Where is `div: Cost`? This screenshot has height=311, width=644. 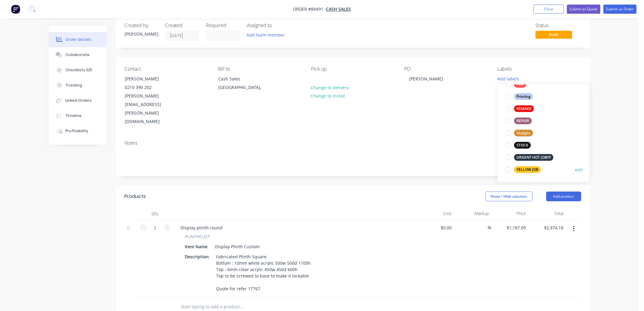 div: Cost is located at coordinates (435, 214).